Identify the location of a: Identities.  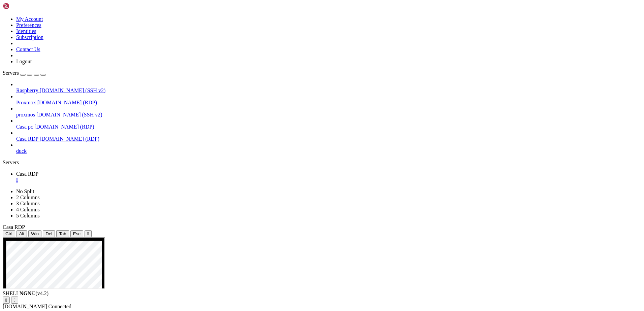
(26, 31).